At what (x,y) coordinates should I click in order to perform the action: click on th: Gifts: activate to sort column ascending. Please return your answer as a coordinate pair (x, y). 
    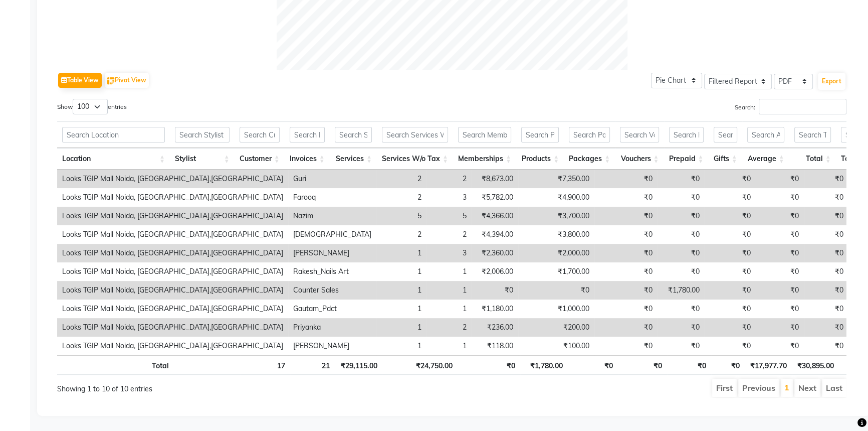
    Looking at the image, I should click on (726, 159).